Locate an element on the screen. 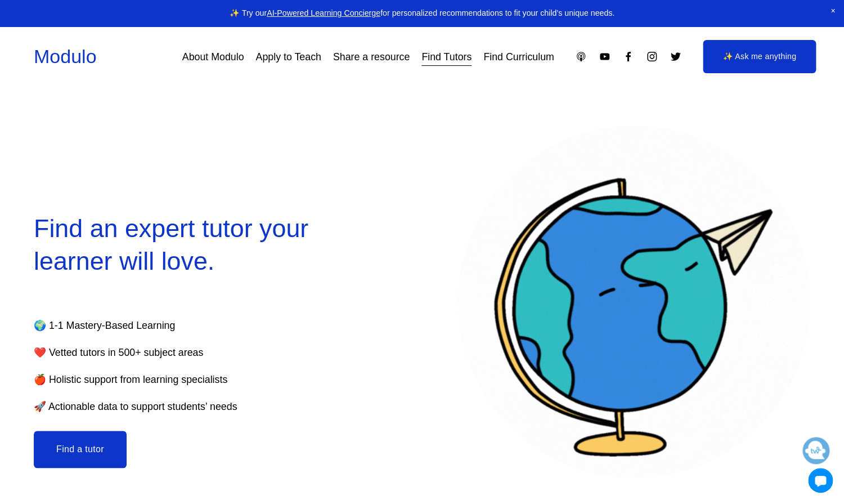 The image size is (844, 504). a: Share a resource is located at coordinates (371, 57).